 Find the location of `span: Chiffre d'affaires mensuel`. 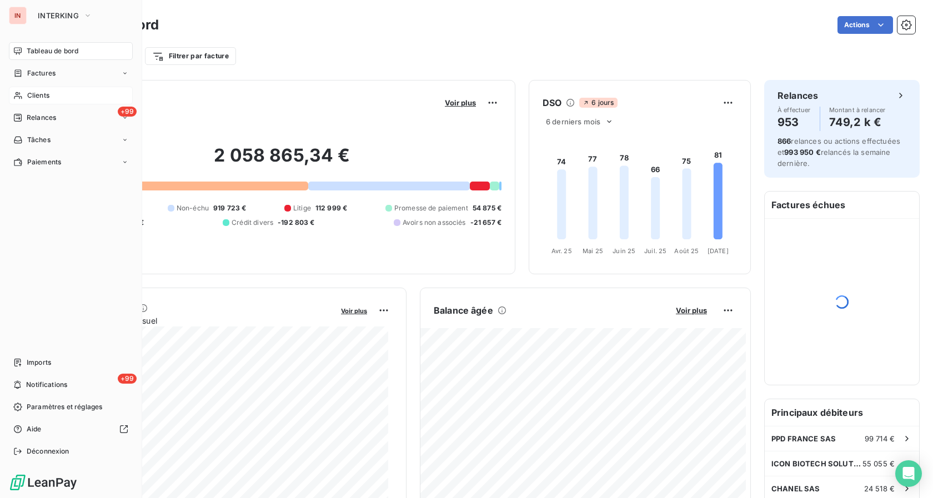

span: Chiffre d'affaires mensuel is located at coordinates (198, 320).